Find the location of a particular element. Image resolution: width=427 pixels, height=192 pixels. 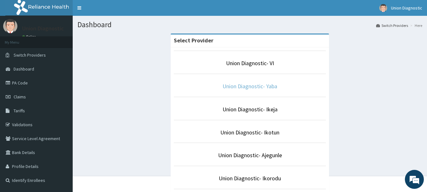

strong: Select Provider is located at coordinates (193, 40).